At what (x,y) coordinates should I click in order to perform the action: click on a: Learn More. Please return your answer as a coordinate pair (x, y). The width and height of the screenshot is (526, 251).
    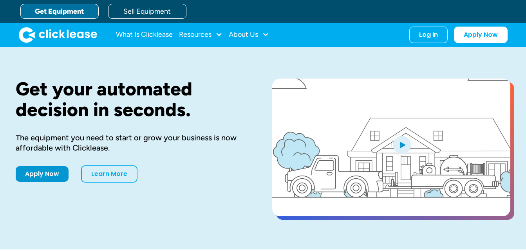
    Looking at the image, I should click on (109, 174).